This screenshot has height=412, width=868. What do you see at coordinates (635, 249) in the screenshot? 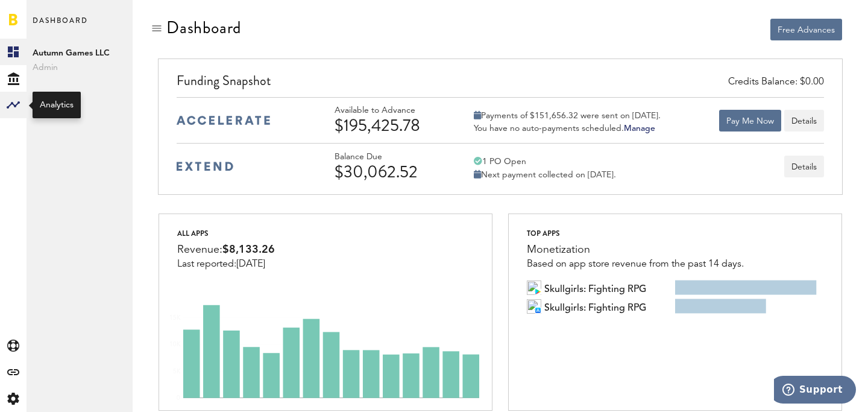
I see `div: Monetization` at bounding box center [635, 249].